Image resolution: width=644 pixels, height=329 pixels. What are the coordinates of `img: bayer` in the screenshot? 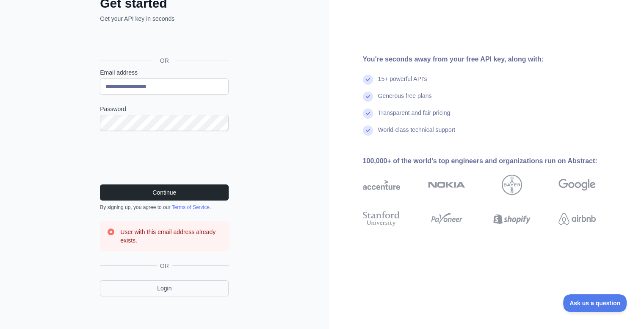 It's located at (512, 185).